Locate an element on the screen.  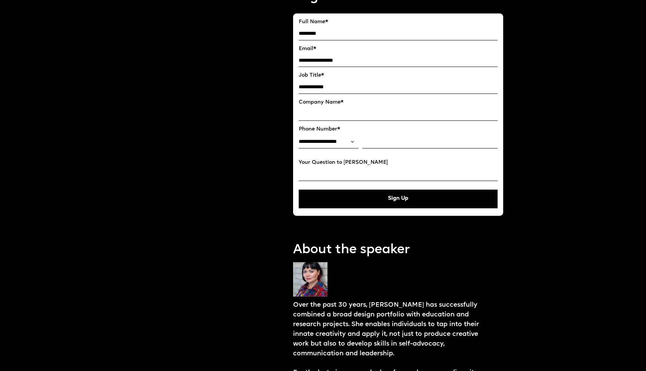
label: Job Title is located at coordinates (398, 76).